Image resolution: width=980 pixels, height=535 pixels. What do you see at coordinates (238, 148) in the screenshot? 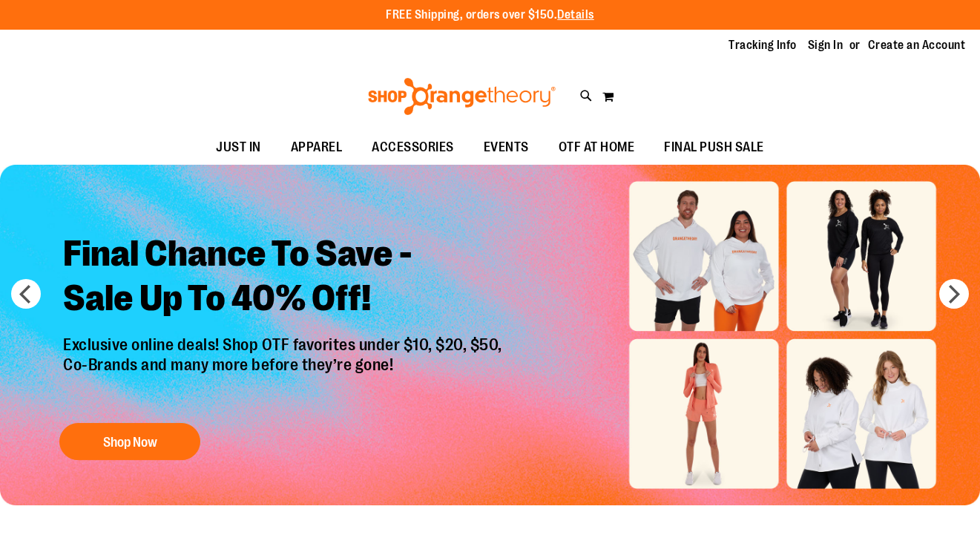
I see `a: JUST IN` at bounding box center [238, 148].